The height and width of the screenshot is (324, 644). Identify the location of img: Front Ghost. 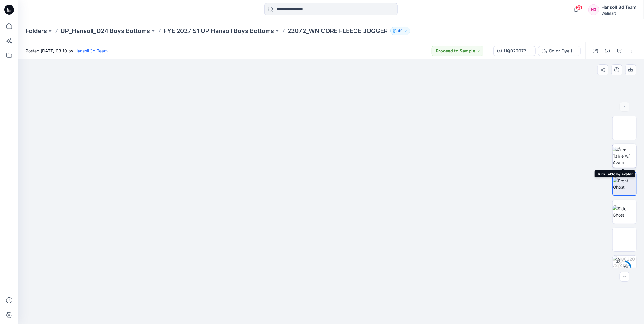
(625, 184).